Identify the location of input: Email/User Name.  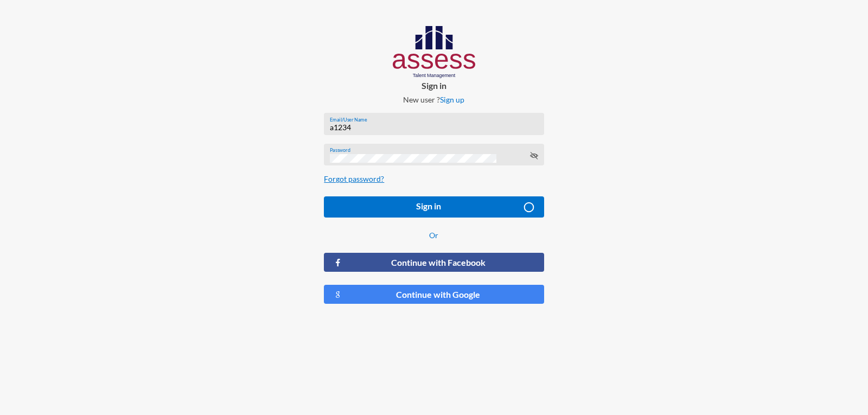
(434, 127).